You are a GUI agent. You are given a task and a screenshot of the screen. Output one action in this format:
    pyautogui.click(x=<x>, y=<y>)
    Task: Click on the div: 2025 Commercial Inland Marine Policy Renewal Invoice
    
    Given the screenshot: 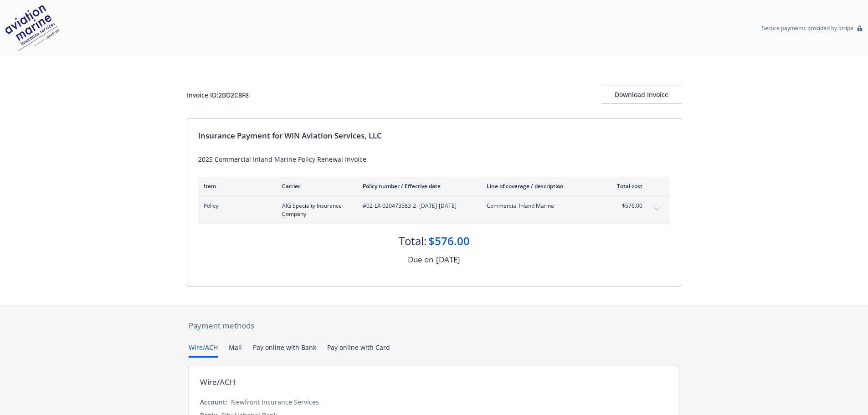 What is the action you would take?
    pyautogui.click(x=434, y=159)
    